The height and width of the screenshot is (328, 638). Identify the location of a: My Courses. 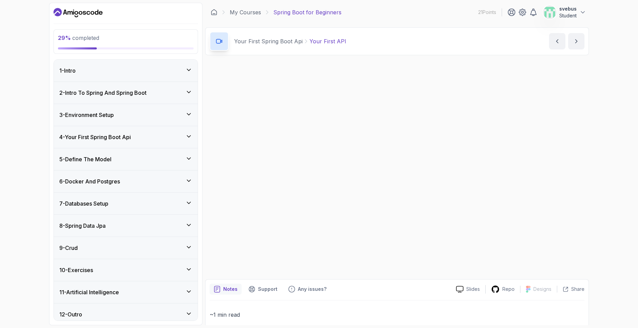
(246, 12).